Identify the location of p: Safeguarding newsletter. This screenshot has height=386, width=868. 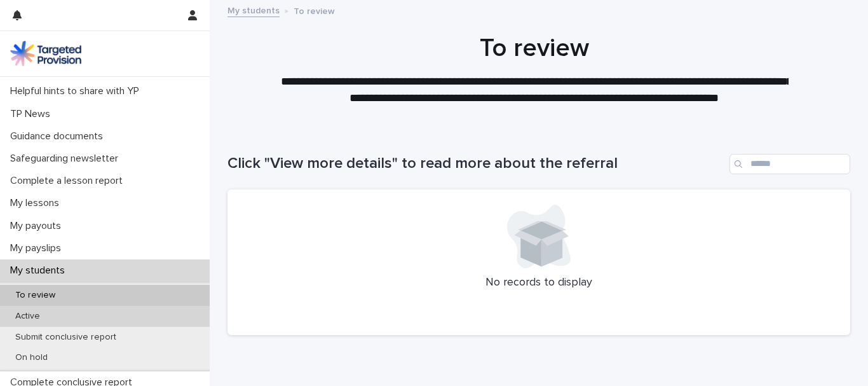
(67, 158).